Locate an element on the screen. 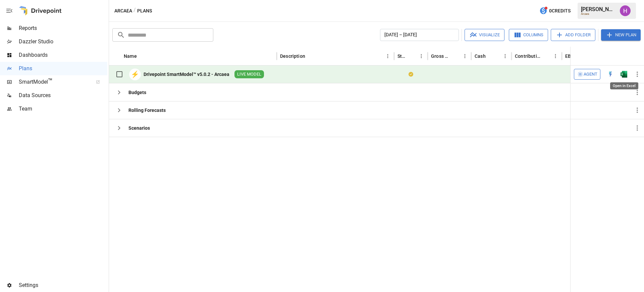  button: Agent is located at coordinates (587, 74).